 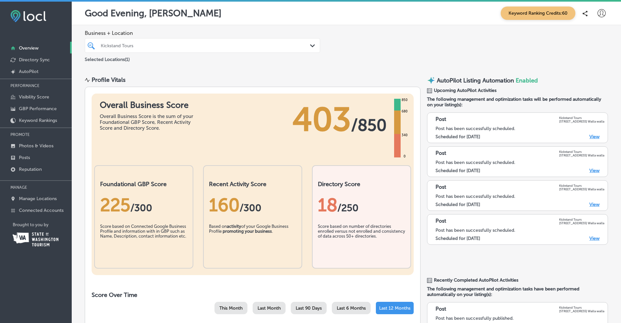 What do you see at coordinates (144, 184) in the screenshot?
I see `h2: Foundational GBP Score` at bounding box center [144, 184].